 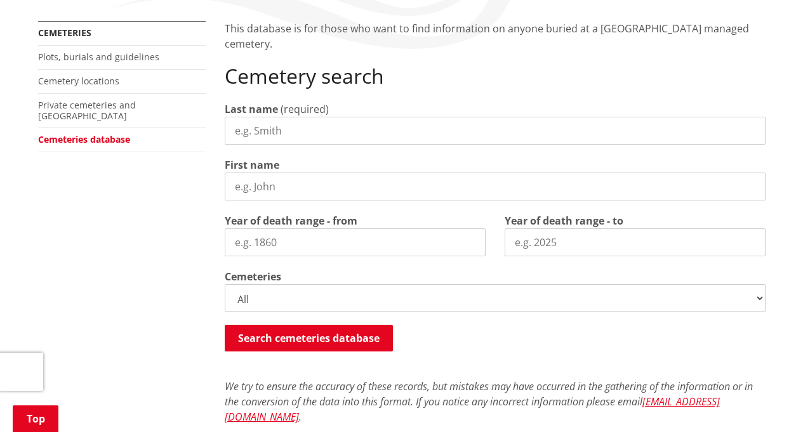 What do you see at coordinates (495, 131) in the screenshot?
I see `input: e.g. Smith` at bounding box center [495, 131].